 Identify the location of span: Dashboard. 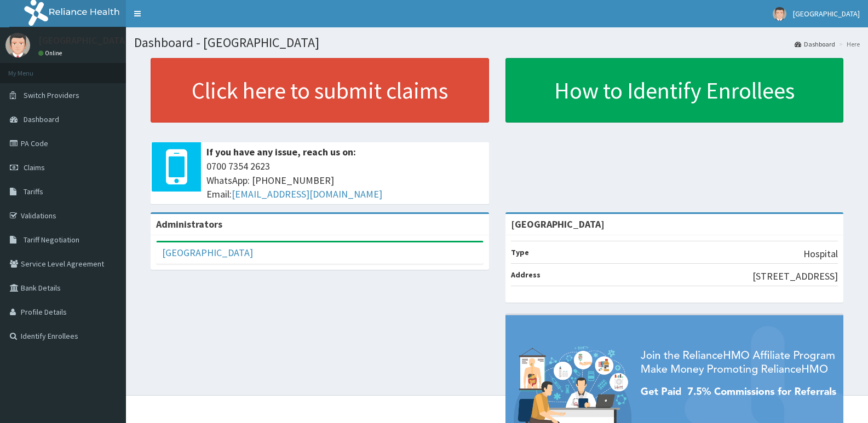
(41, 119).